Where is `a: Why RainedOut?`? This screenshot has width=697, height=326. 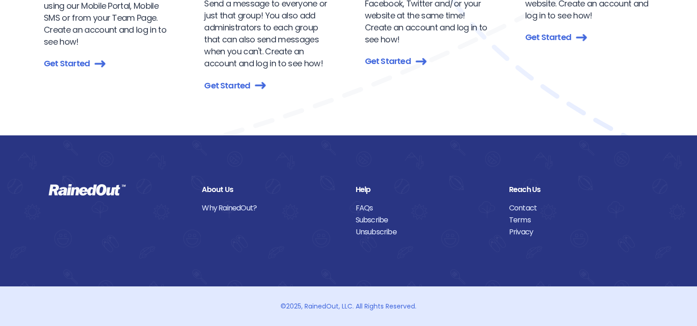 a: Why RainedOut? is located at coordinates (271, 208).